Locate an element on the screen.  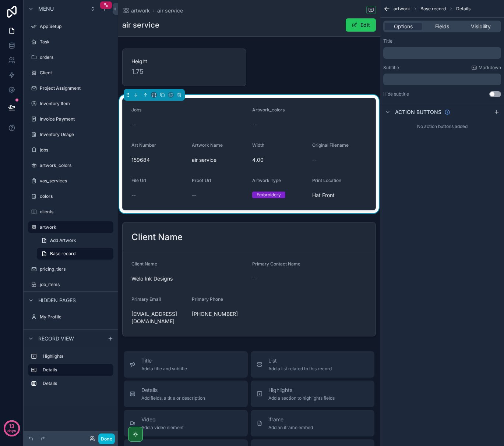
a: My Profile is located at coordinates (71, 317).